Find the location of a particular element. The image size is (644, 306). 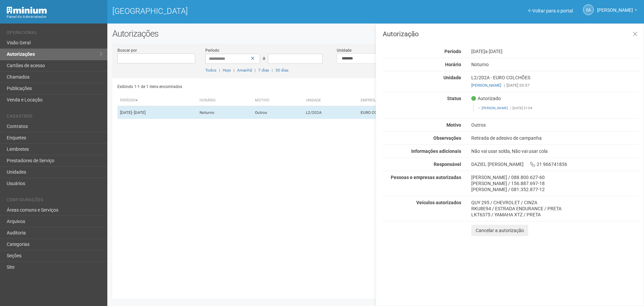

strong: Veículos autorizados is located at coordinates (438, 203).